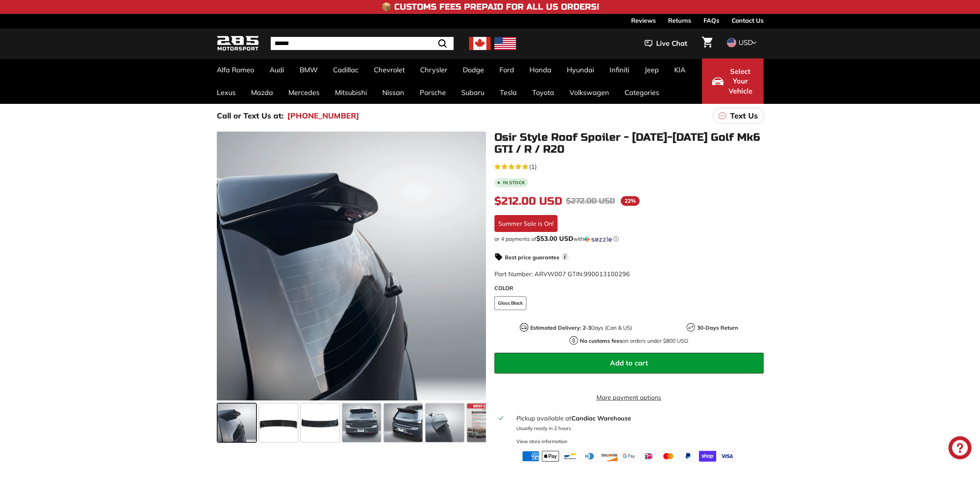  I want to click on a: Porsche, so click(432, 93).